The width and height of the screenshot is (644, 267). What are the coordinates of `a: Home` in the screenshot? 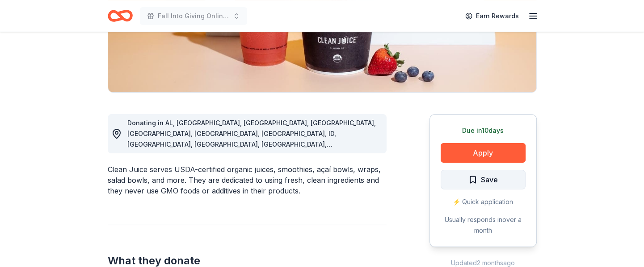 It's located at (120, 15).